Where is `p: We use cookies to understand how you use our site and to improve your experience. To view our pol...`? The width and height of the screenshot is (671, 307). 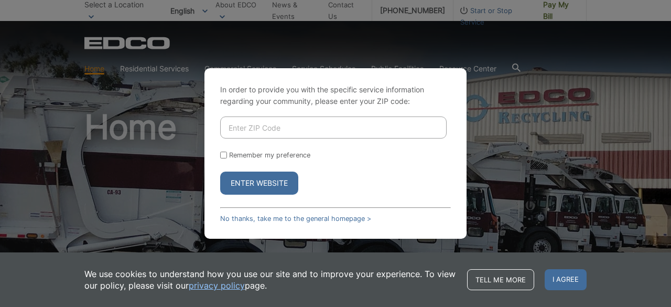
p: We use cookies to understand how you use our site and to improve your experience. To view our pol... is located at coordinates (270, 279).